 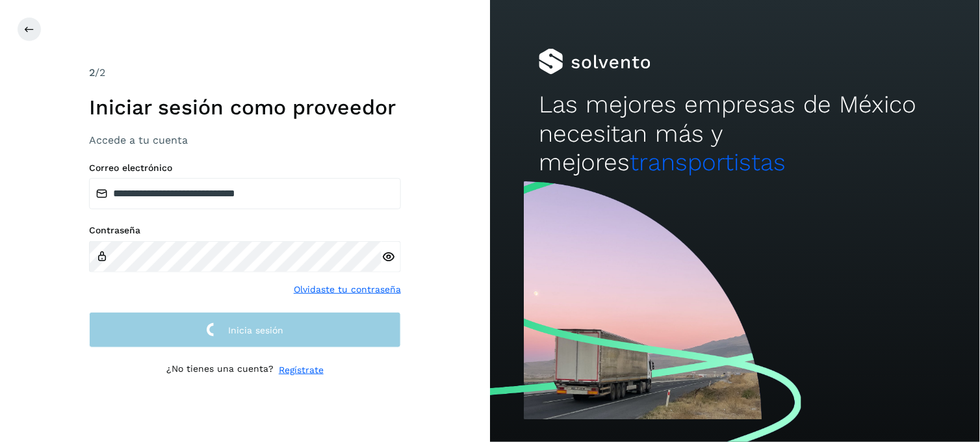 I want to click on span: transportistas, so click(x=708, y=162).